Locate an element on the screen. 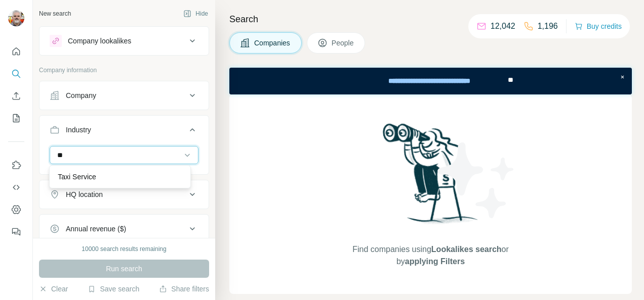  button: HQ location is located at coordinates (124, 195).